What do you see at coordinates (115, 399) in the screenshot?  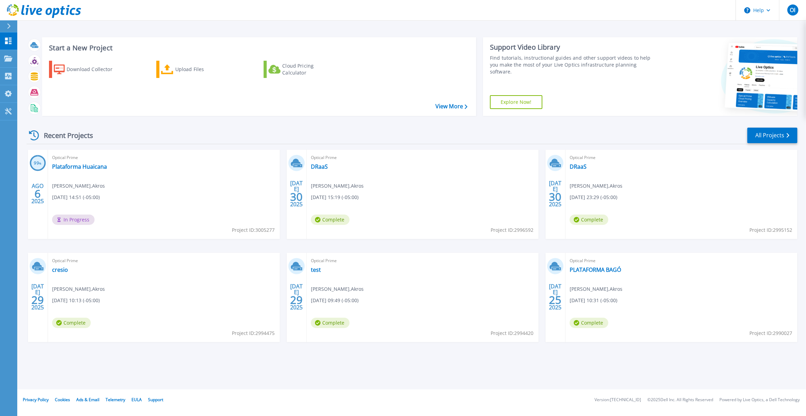 I see `a: Telemetry` at bounding box center [115, 399].